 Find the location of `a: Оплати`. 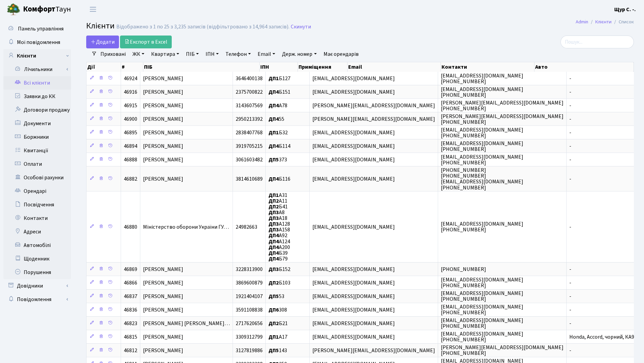

a: Оплати is located at coordinates (37, 164).